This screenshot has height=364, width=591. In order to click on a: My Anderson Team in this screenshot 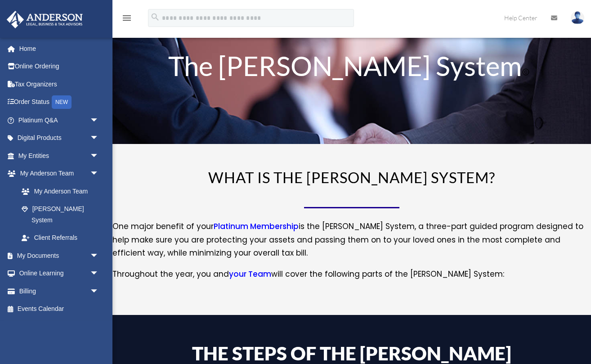, I will do `click(63, 192)`.